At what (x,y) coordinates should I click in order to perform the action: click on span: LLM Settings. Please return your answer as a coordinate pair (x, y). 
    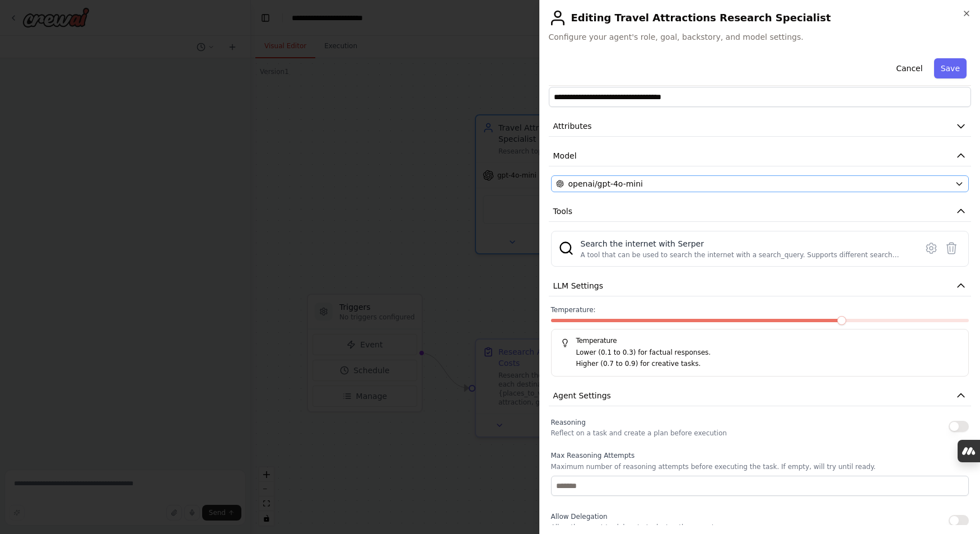
    Looking at the image, I should click on (578, 286).